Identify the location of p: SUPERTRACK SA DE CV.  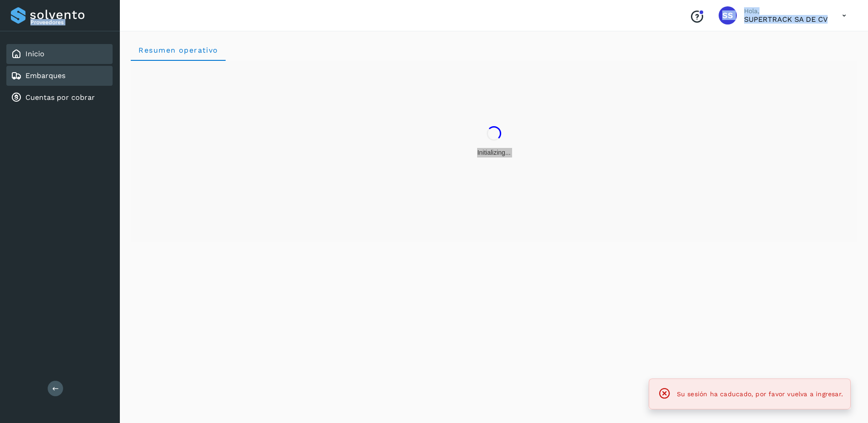
(786, 19).